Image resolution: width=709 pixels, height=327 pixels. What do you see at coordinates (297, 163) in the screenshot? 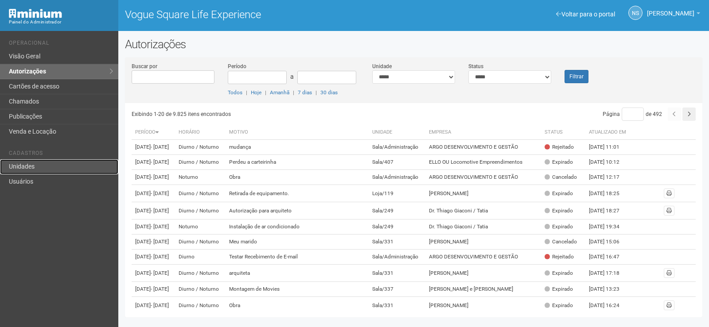
I see `td: Perdeu a carteirinha` at bounding box center [297, 163].